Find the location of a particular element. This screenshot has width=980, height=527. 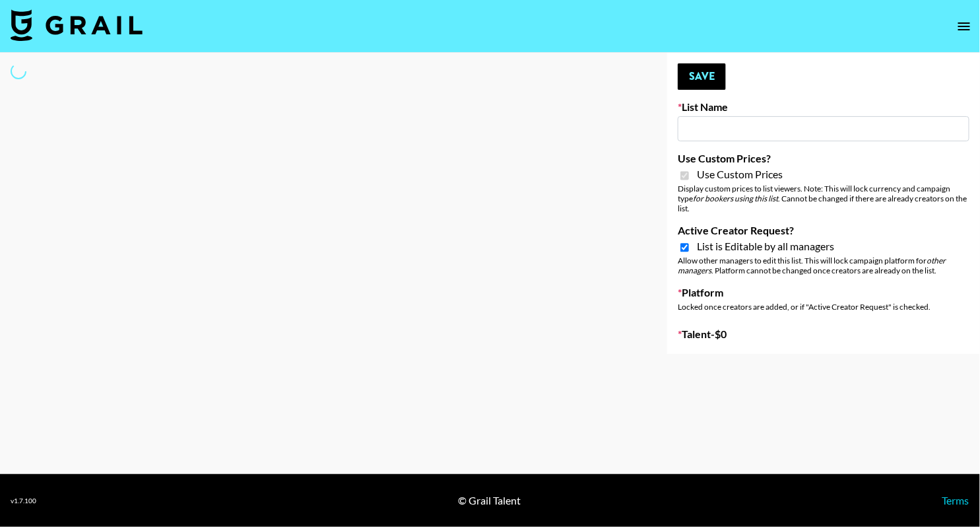

label: Talent - $ 0 is located at coordinates (824, 334).